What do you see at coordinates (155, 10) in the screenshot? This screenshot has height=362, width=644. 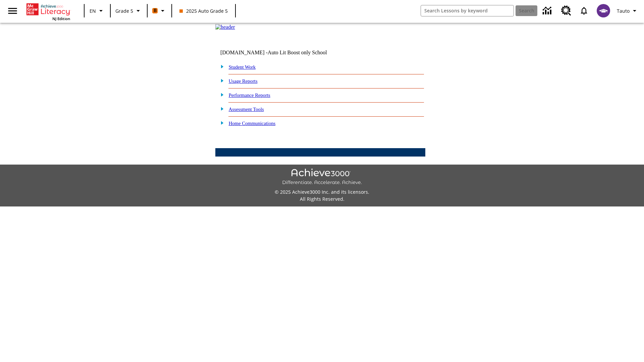 I see `span: B` at bounding box center [155, 10].